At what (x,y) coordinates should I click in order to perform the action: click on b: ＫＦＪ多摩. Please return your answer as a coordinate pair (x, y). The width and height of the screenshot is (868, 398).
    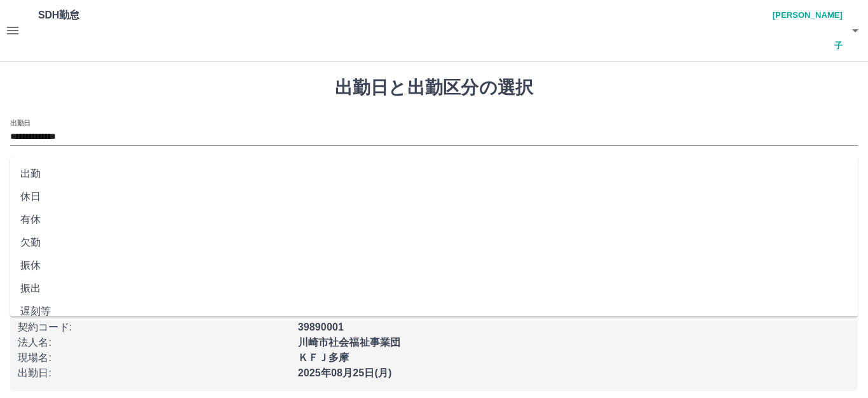
    Looking at the image, I should click on (323, 357).